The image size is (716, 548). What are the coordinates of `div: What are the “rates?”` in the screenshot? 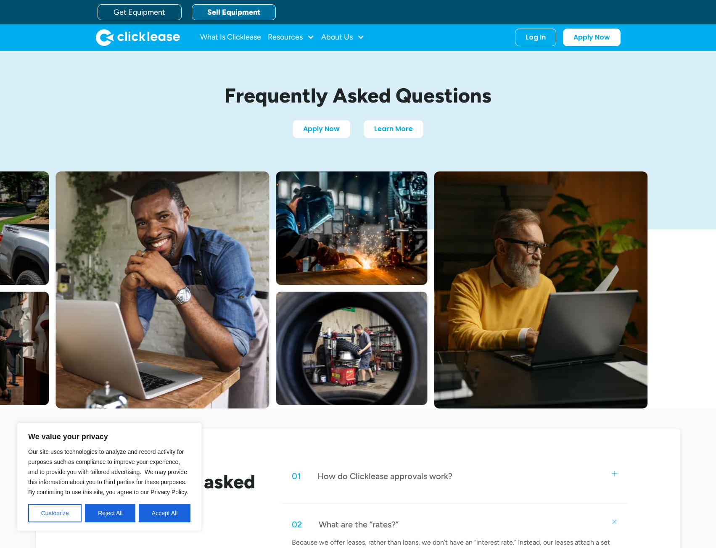 It's located at (359, 525).